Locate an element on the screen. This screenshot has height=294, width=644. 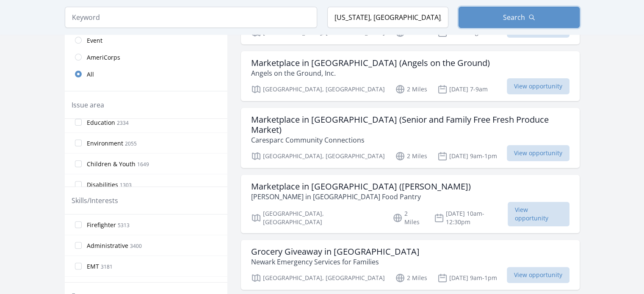
input: Education 2334 is located at coordinates (78, 122).